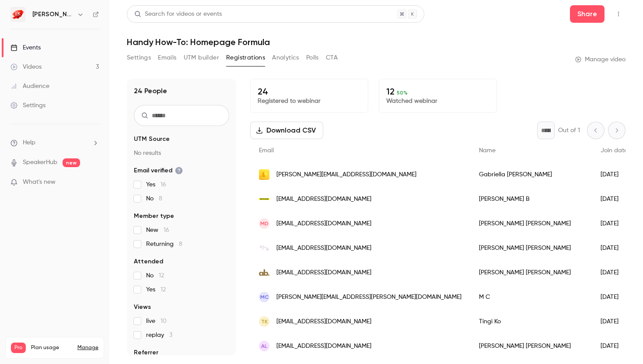  What do you see at coordinates (267, 150) in the screenshot?
I see `span: Email` at bounding box center [267, 150].